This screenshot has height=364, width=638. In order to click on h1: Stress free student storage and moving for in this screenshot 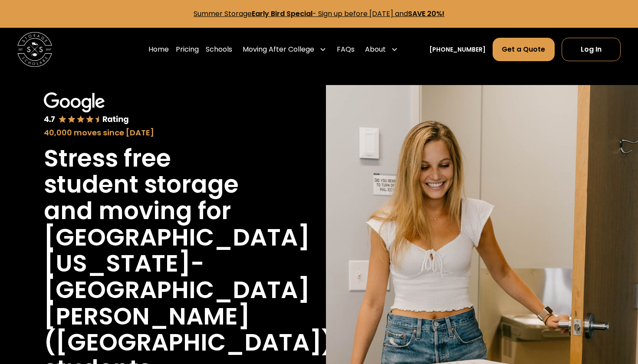, I will do `click(156, 185)`.